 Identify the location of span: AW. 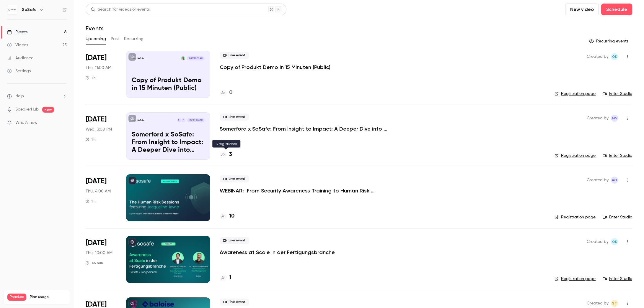
(614, 118).